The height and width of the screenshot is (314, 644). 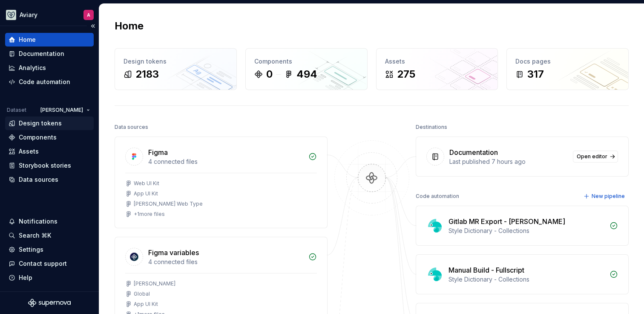 I want to click on div: 317, so click(x=536, y=74).